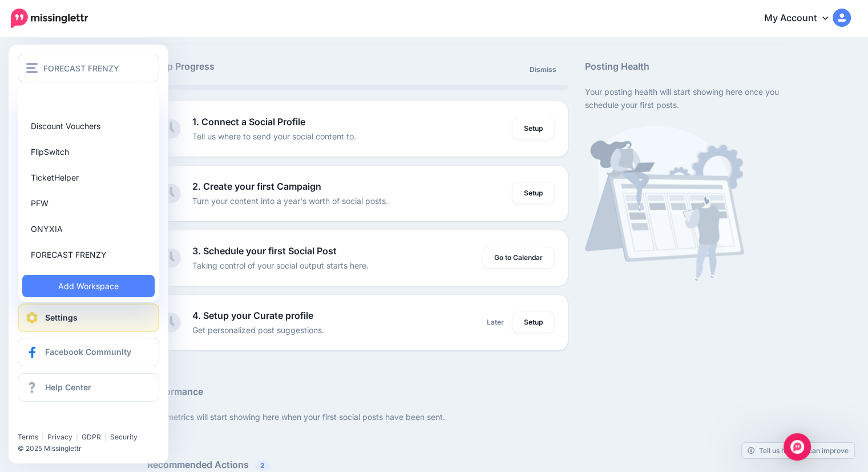 The height and width of the screenshot is (472, 868). Describe the element at coordinates (89, 203) in the screenshot. I see `a: PFW` at that location.